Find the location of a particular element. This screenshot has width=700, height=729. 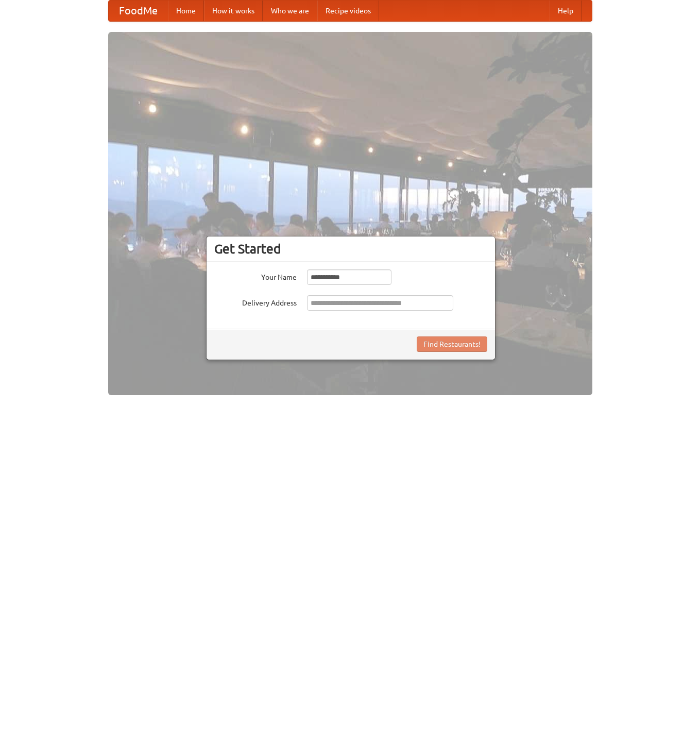

a: Home is located at coordinates (186, 11).